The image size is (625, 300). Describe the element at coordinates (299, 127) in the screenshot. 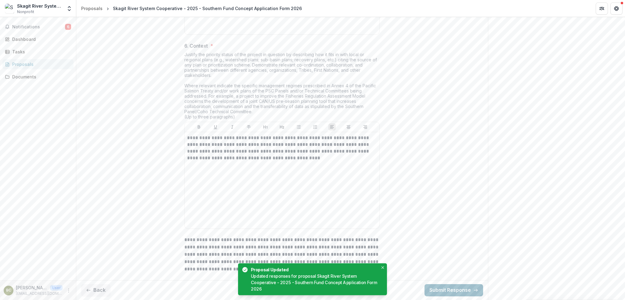

I see `button: Bullet List` at that location.